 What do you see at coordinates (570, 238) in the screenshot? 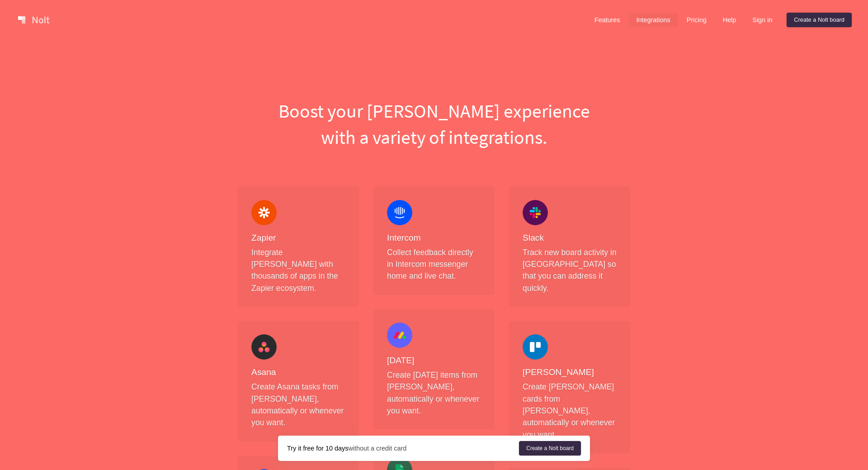
I see `h4: Slack` at bounding box center [570, 238].